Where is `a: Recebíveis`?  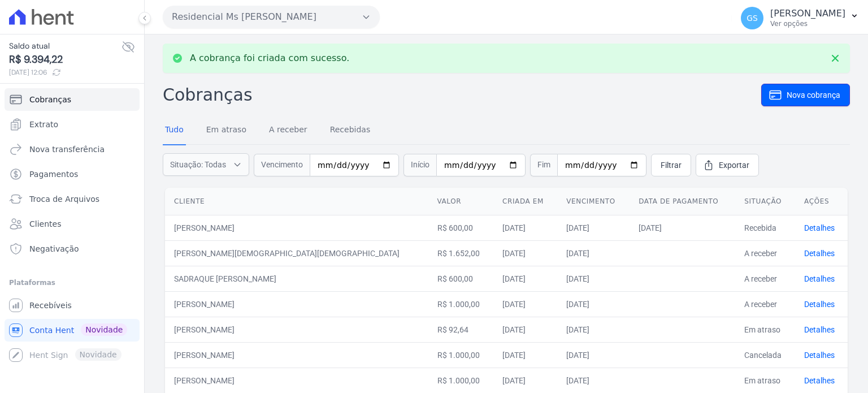
a: Recebíveis is located at coordinates (71, 305).